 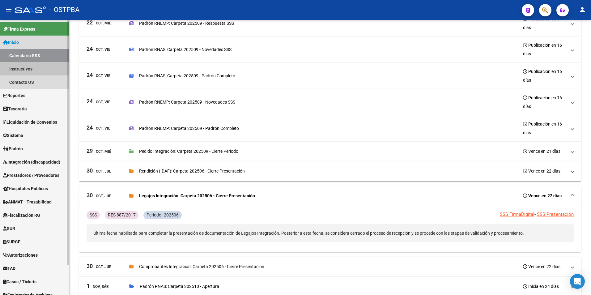 What do you see at coordinates (583, 10) in the screenshot?
I see `mat-icon: person` at bounding box center [583, 10].